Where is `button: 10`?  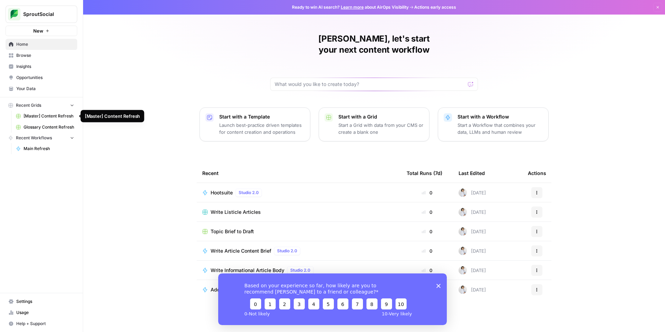
button: 10 is located at coordinates (183, 30).